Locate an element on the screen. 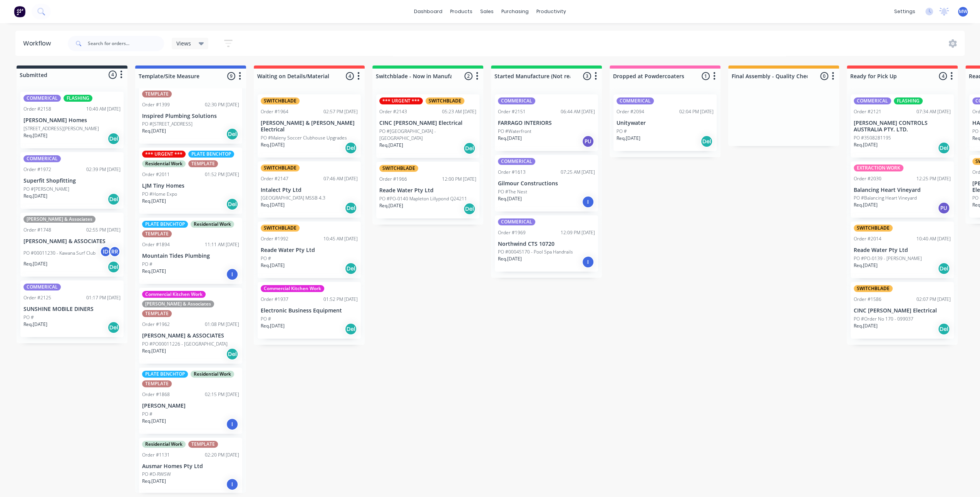 Image resolution: width=980 pixels, height=497 pixels. div: PU is located at coordinates (588, 141).